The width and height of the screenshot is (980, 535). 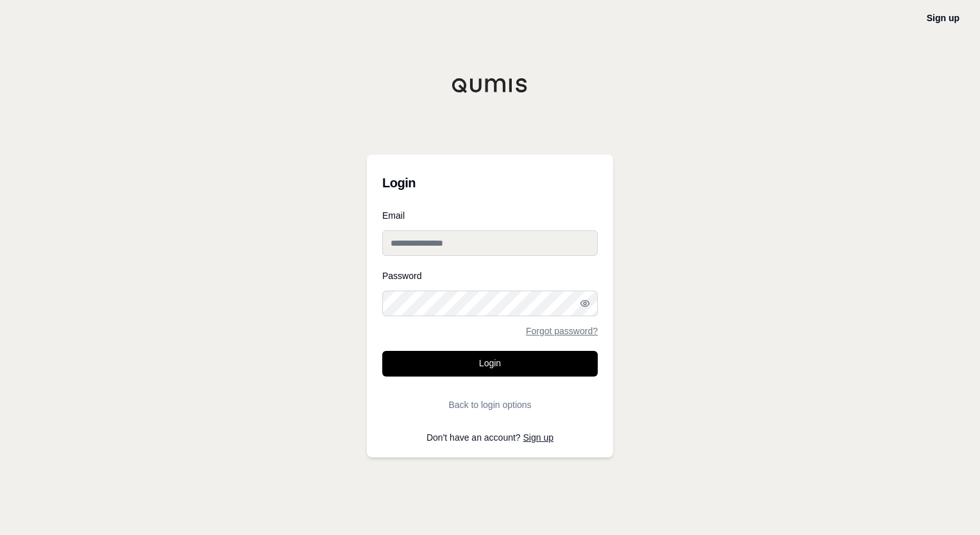 What do you see at coordinates (490, 183) in the screenshot?
I see `h3: Login` at bounding box center [490, 183].